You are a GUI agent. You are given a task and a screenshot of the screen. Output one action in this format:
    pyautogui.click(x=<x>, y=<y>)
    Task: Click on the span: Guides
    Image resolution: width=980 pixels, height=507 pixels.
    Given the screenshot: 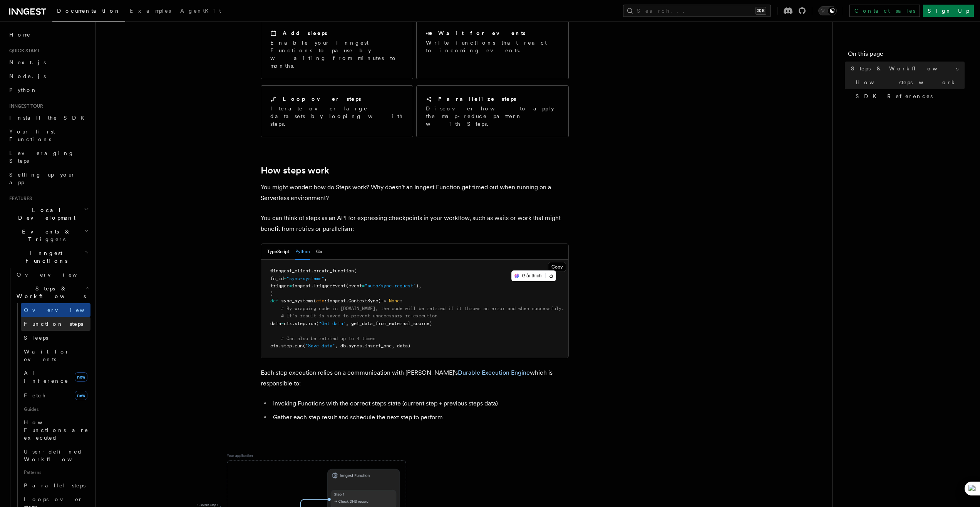 What is the action you would take?
    pyautogui.click(x=56, y=409)
    